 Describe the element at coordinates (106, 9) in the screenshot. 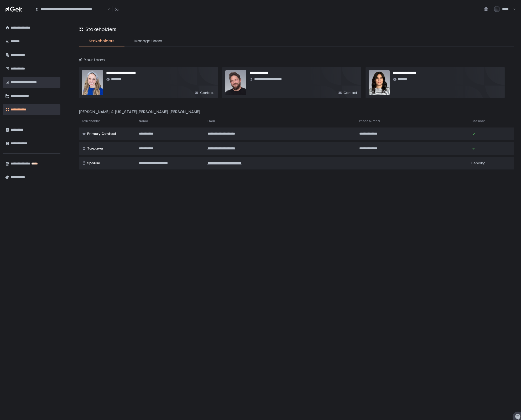

I see `input: Search for option` at that location.